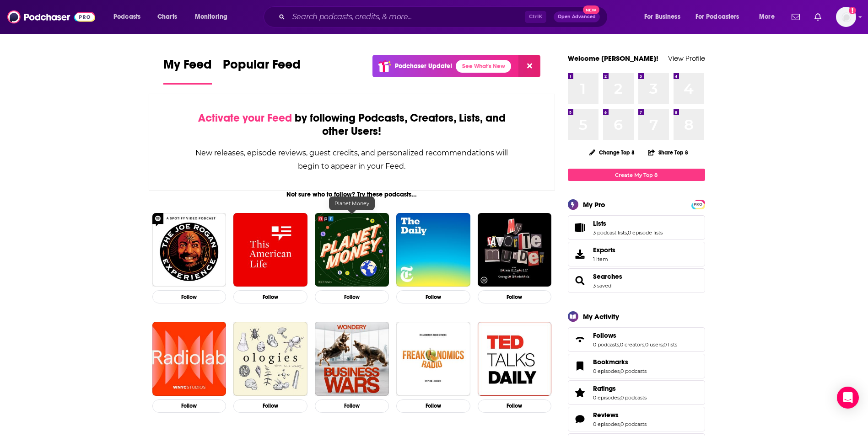 Image resolution: width=868 pixels, height=436 pixels. What do you see at coordinates (352, 125) in the screenshot?
I see `div: by following Podcasts, Creators, Lists, and other Users!` at bounding box center [352, 125].